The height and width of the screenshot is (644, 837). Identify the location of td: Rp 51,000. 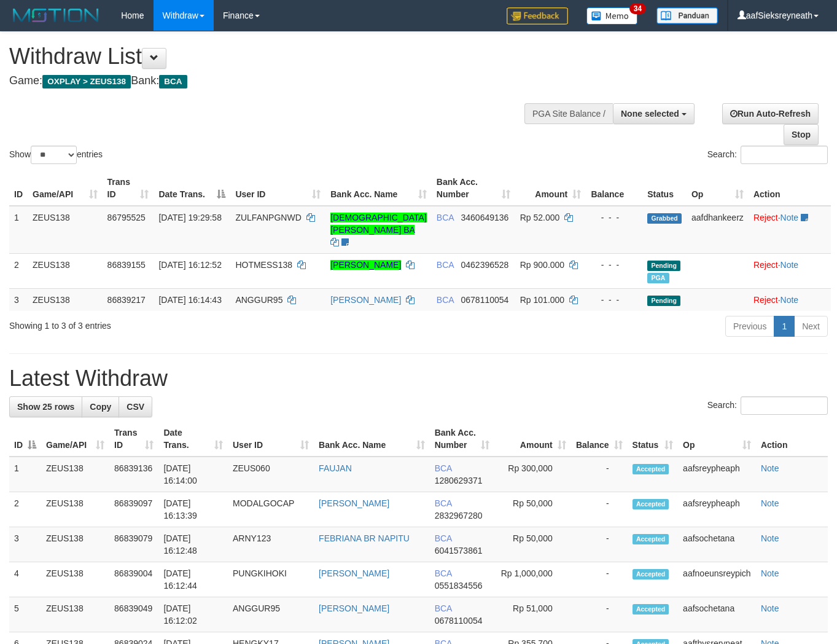
(532, 614).